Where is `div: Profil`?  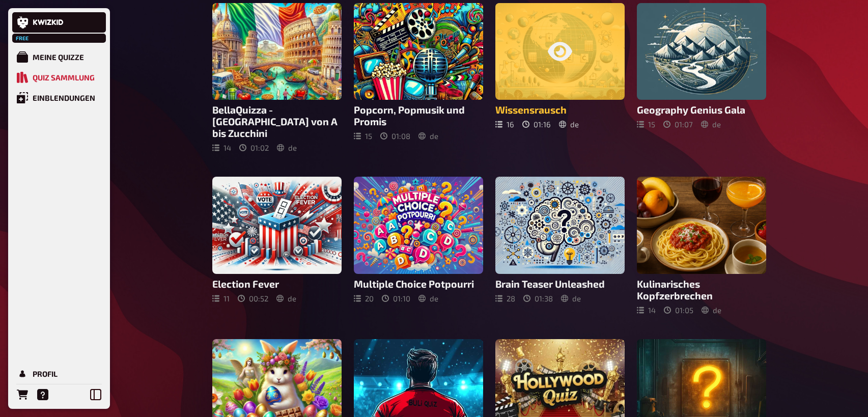 div: Profil is located at coordinates (45, 374).